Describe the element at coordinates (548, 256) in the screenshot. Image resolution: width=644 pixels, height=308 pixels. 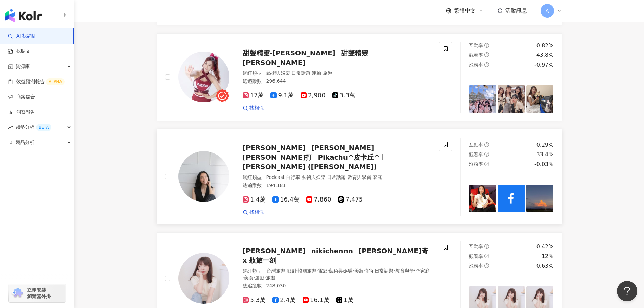
I see `div: 12%` at that location.